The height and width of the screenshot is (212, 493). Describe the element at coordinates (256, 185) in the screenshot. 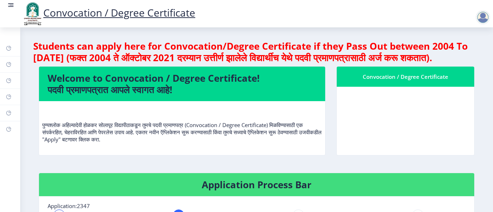

I see `h4: Application Process Bar` at that location.